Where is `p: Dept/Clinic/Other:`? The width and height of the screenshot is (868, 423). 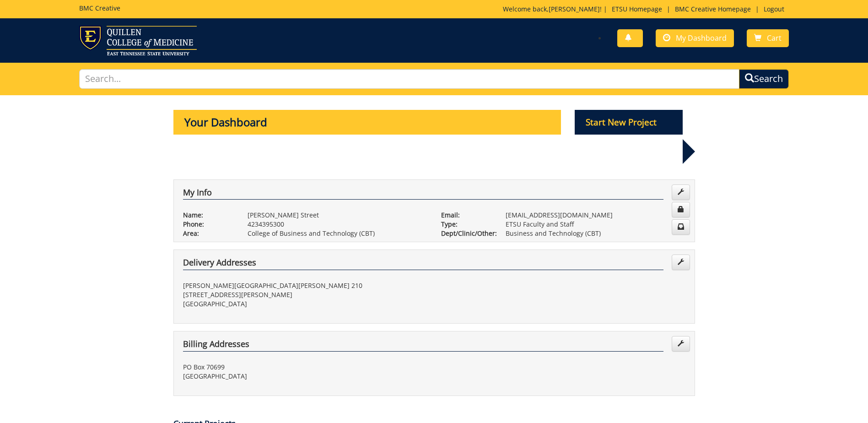
p: Dept/Clinic/Other: is located at coordinates (466, 234).